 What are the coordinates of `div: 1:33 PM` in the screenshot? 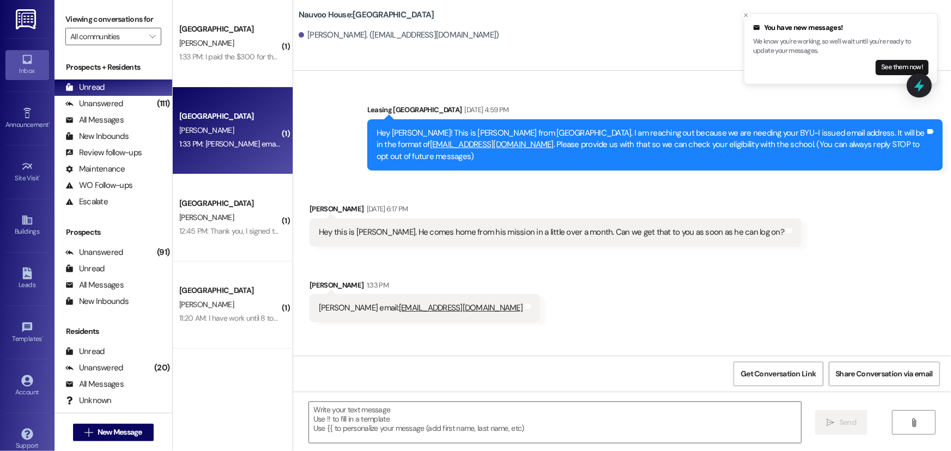 It's located at (376, 285).